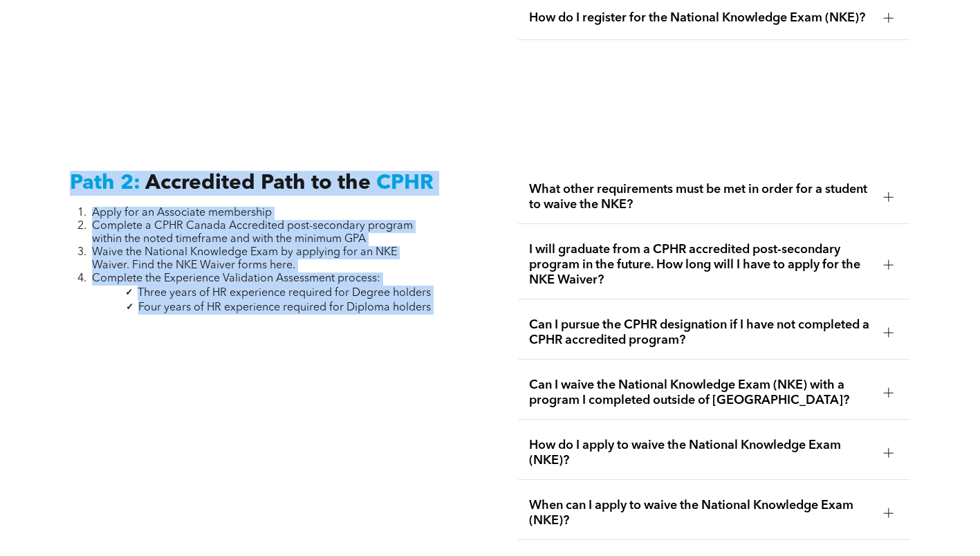  What do you see at coordinates (701, 18) in the screenshot?
I see `span: How do I register for the National Knowledge Exam (NKE)?` at bounding box center [701, 18].